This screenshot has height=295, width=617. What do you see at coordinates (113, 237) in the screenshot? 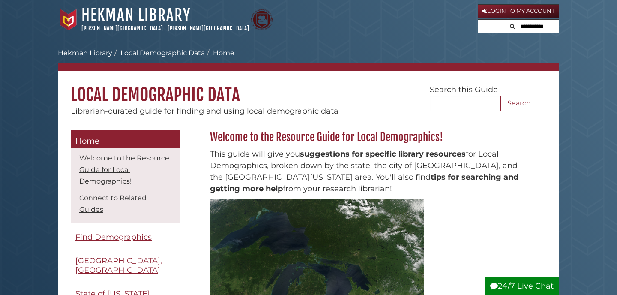
I see `span: Find Demographics` at bounding box center [113, 237].